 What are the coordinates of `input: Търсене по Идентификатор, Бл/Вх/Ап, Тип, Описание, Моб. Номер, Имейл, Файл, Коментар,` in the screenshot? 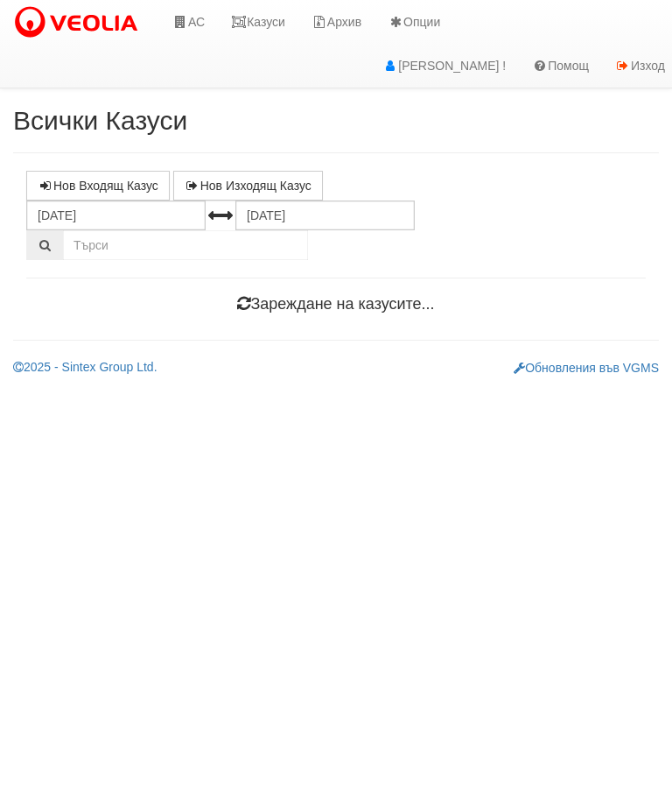 It's located at (185, 245).